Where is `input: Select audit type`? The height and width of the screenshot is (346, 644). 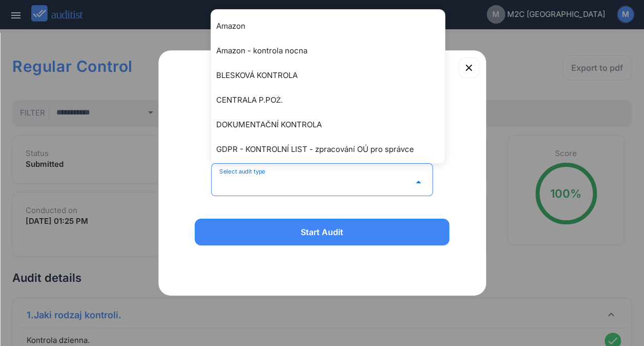 input: Select audit type is located at coordinates (315, 182).